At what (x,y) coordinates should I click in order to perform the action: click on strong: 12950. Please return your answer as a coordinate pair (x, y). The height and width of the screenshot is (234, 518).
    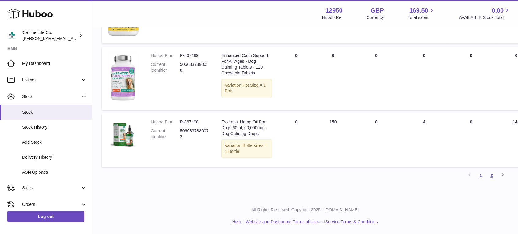
    Looking at the image, I should click on (334, 10).